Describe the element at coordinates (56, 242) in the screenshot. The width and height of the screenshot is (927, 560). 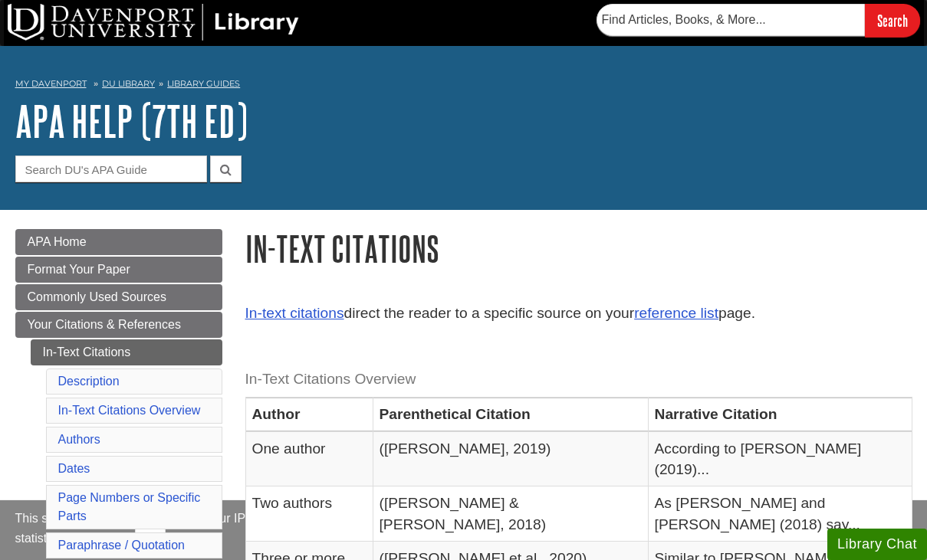
I see `span: APA Home` at that location.